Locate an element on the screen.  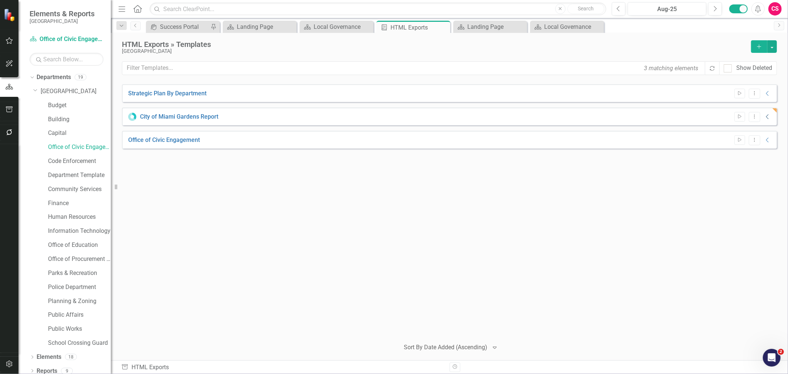
img: ClearPoint Strategy is located at coordinates (10, 15).